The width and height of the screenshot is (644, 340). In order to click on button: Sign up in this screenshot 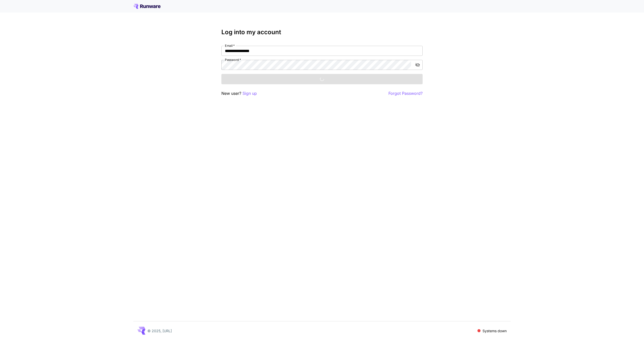, I will do `click(250, 93)`.